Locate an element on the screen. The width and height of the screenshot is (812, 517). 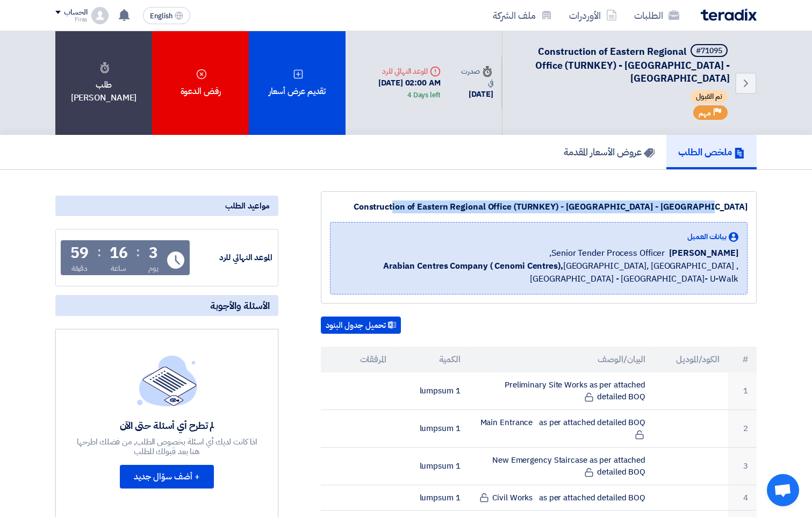
div: لم تطرح أي أسئلة حتى الآن is located at coordinates (167, 425).